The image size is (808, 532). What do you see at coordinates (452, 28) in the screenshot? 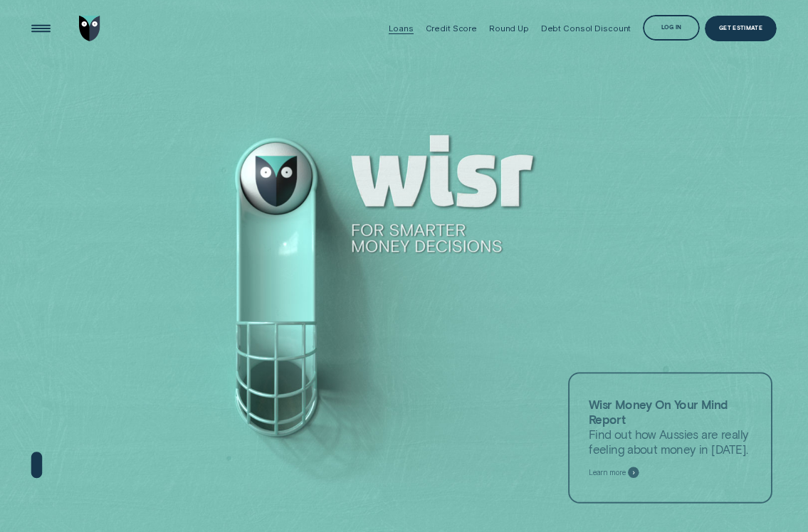
I see `div: Credit Score` at bounding box center [452, 28].